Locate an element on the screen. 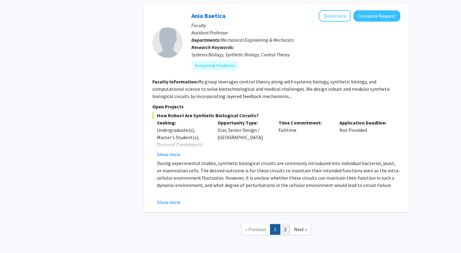 Image resolution: width=461 pixels, height=253 pixels. button: Compose Request to Ania Baetica is located at coordinates (377, 16).